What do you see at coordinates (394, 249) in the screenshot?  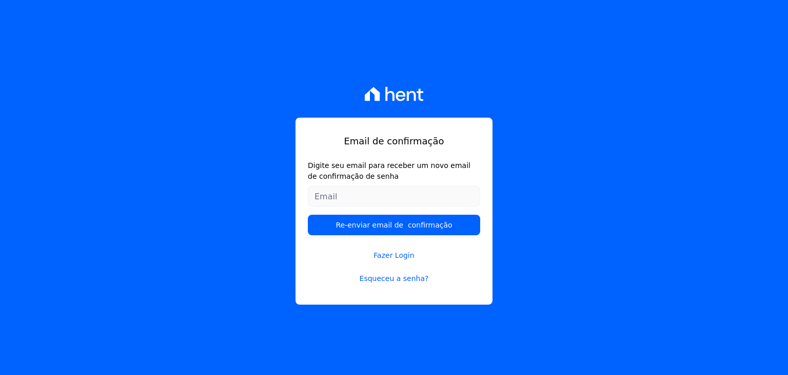 I see `a: Fazer Login` at bounding box center [394, 249].